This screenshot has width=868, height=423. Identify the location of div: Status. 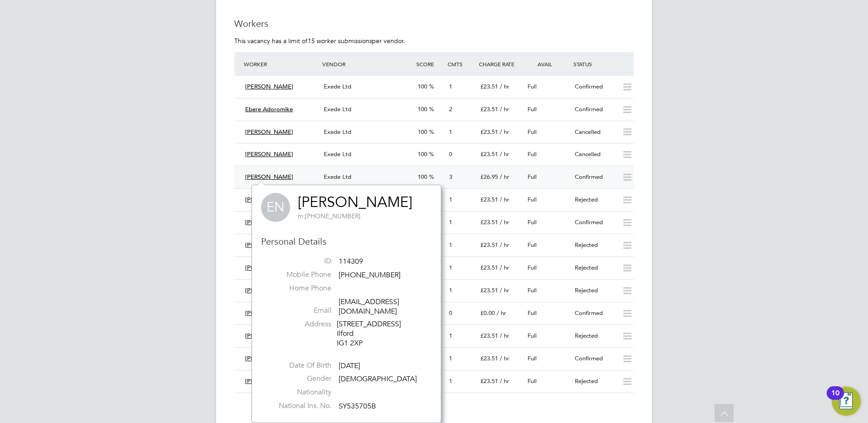
(603, 64).